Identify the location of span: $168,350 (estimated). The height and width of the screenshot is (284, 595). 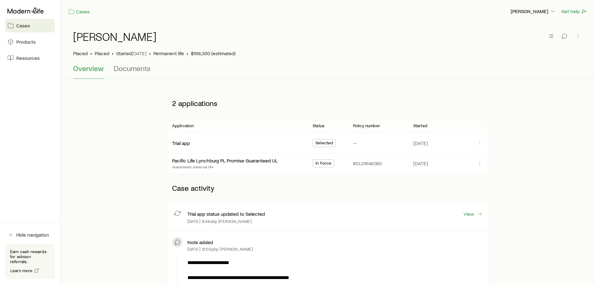
(213, 53).